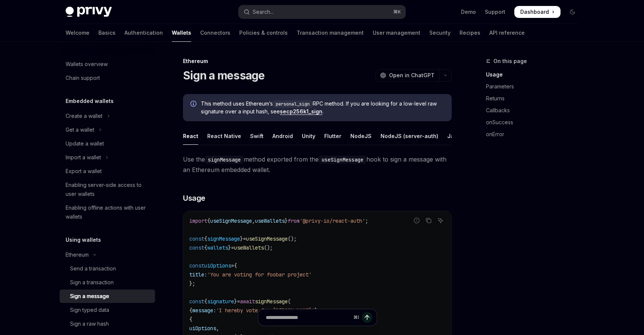 The image size is (644, 335). I want to click on div: Get a wallet, so click(80, 130).